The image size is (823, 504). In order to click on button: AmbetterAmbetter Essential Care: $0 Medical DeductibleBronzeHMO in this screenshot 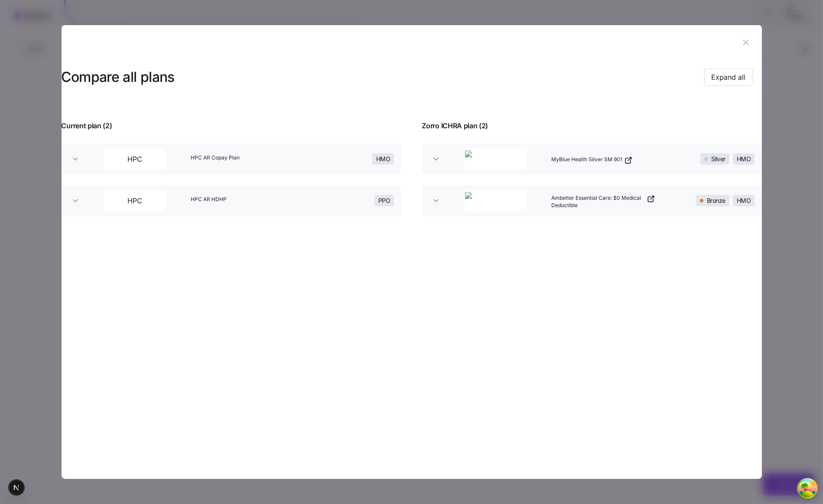, I will do `click(593, 200)`.